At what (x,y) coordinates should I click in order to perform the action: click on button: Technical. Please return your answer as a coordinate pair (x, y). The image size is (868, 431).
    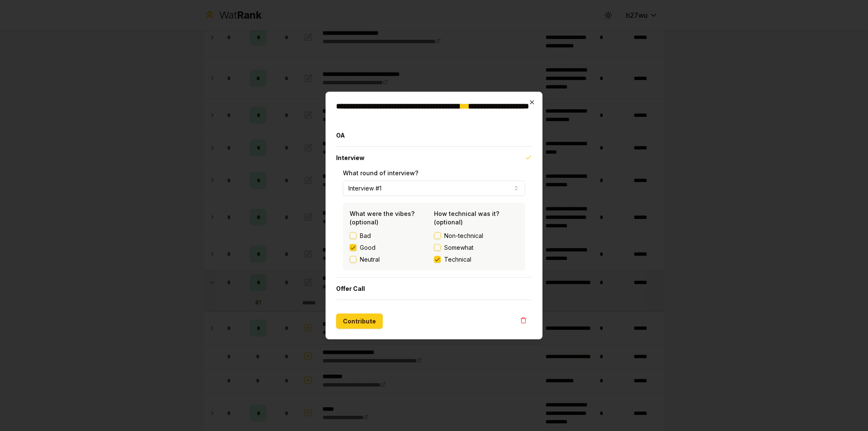
    Looking at the image, I should click on (437, 260).